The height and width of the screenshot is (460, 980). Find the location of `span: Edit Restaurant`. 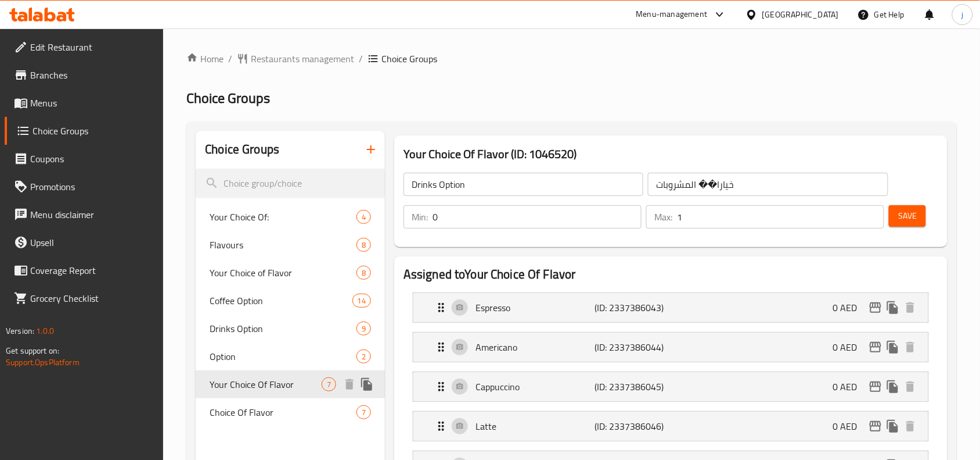

span: Edit Restaurant is located at coordinates (92, 47).